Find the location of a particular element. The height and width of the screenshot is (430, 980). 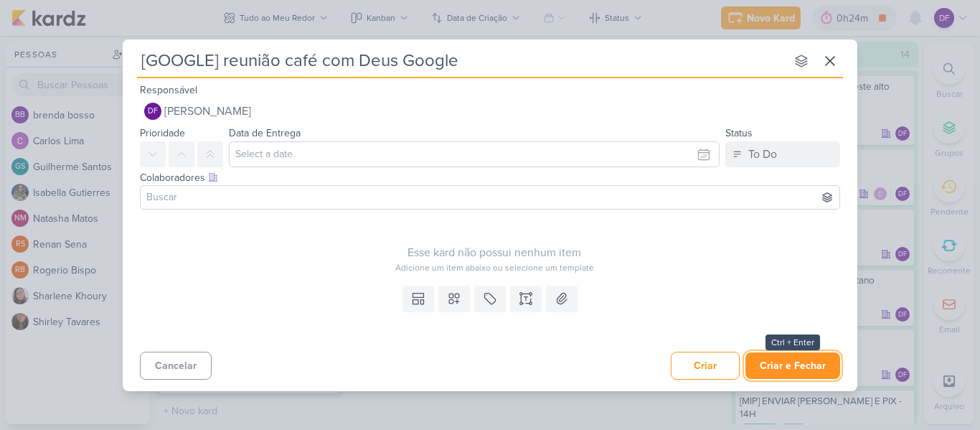

label: Status is located at coordinates (739, 133).